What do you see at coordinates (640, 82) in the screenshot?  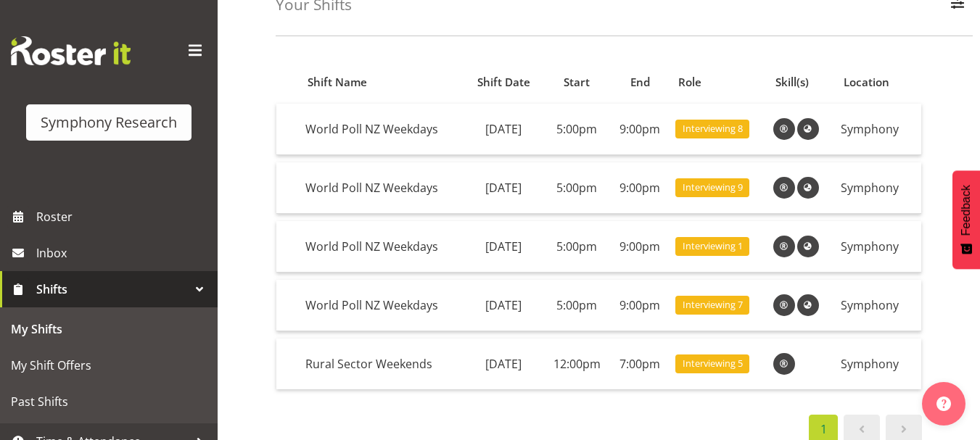 I see `span: End` at bounding box center [640, 82].